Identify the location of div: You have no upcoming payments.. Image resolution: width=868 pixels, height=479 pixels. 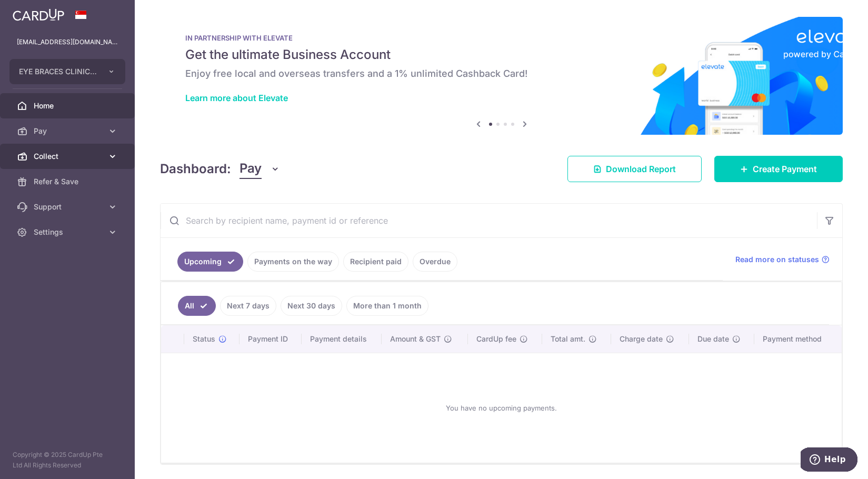
(501, 408).